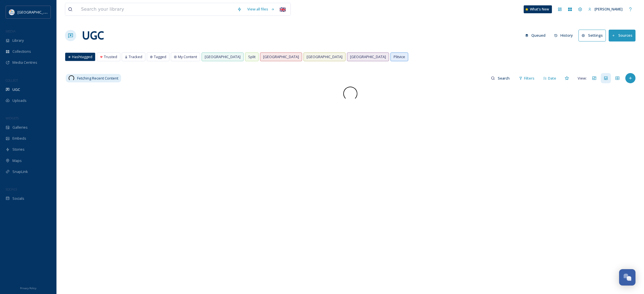 This screenshot has width=644, height=294. I want to click on span: Tagged, so click(160, 57).